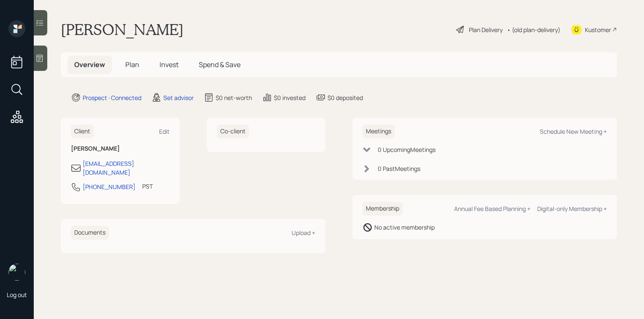 The height and width of the screenshot is (319, 644). What do you see at coordinates (485, 30) in the screenshot?
I see `div: Plan Delivery` at bounding box center [485, 30].